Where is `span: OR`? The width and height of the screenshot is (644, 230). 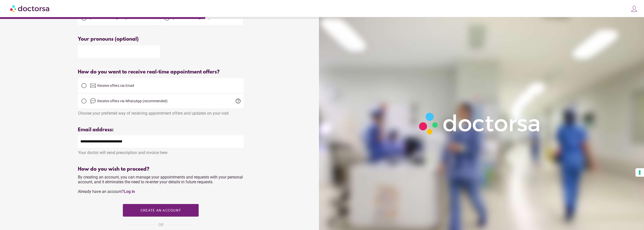
span: OR is located at coordinates (161, 225).